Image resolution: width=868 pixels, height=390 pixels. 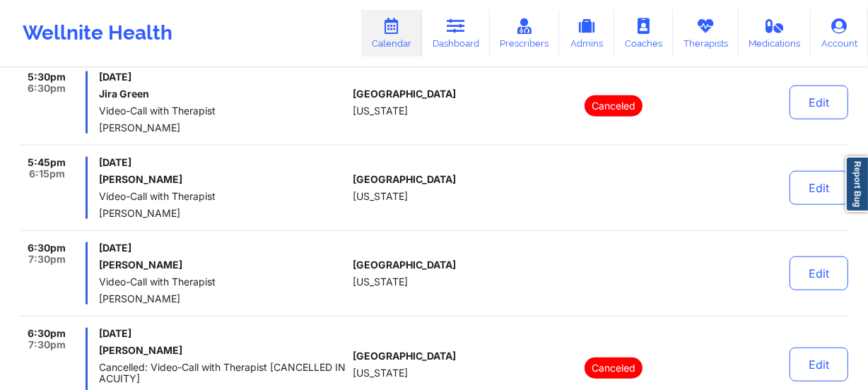 What do you see at coordinates (47, 77) in the screenshot?
I see `span: 5:30pm` at bounding box center [47, 77].